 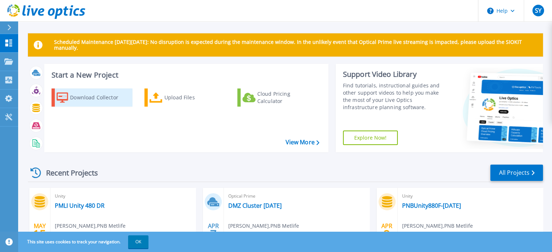 I want to click on span: SY, so click(x=537, y=11).